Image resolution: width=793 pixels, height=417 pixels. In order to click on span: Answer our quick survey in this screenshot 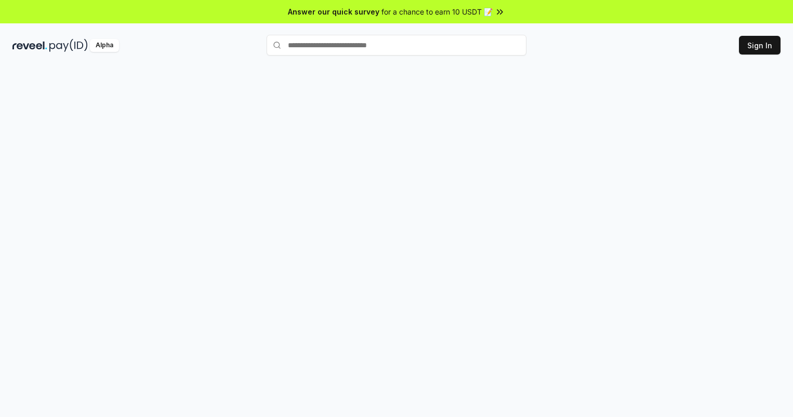, I will do `click(334, 11)`.